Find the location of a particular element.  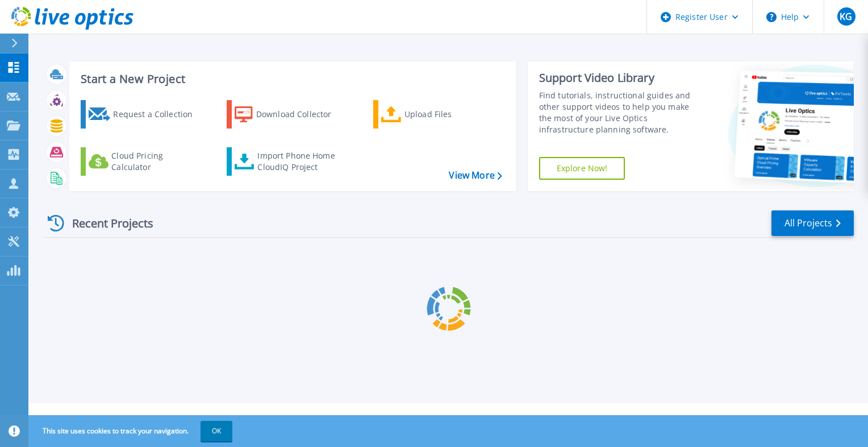

a: Upload Files is located at coordinates (436, 114).